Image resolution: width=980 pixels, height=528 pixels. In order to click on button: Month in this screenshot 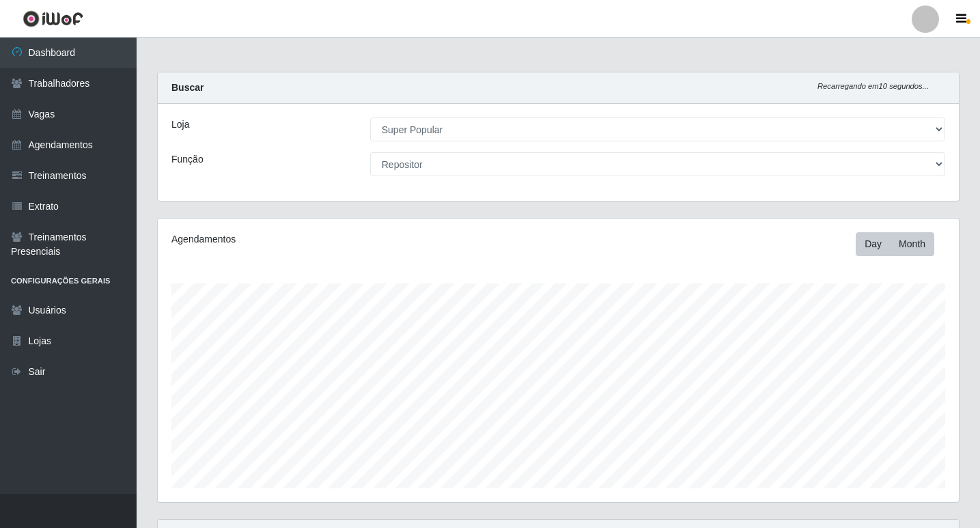, I will do `click(912, 244)`.